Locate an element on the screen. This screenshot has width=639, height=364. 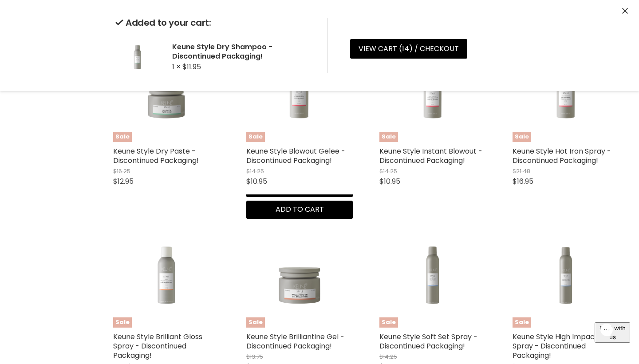
a: Keune Style Blowout Gelee - Discontinued Packaging! is located at coordinates (295, 156).